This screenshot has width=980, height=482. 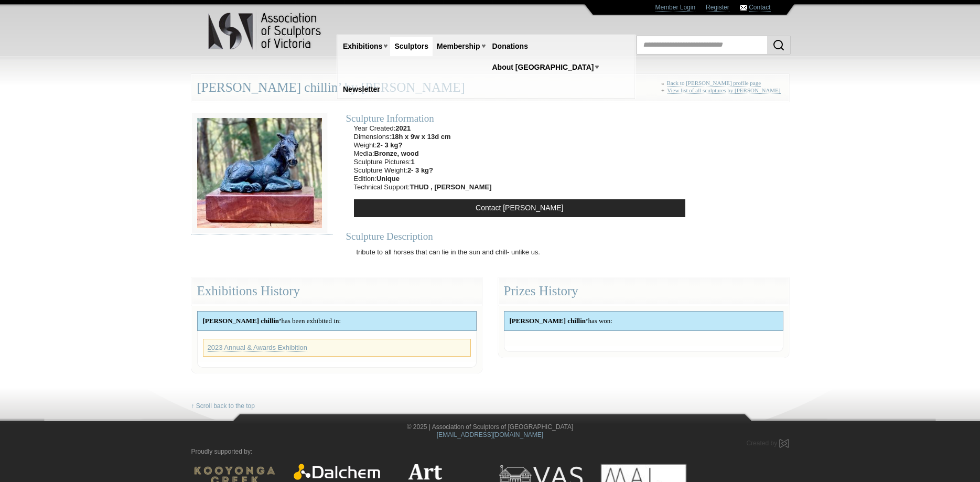 I want to click on img: Created by Marby, so click(x=784, y=444).